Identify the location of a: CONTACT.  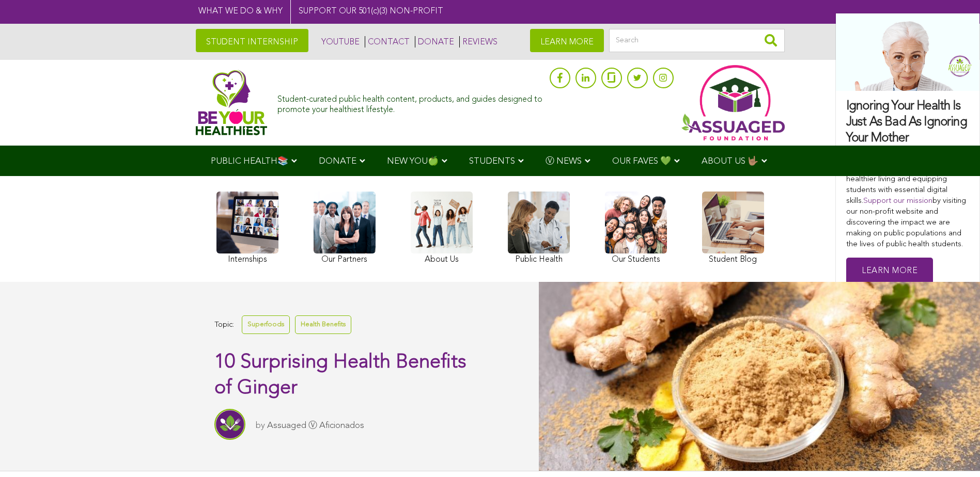
(387, 42).